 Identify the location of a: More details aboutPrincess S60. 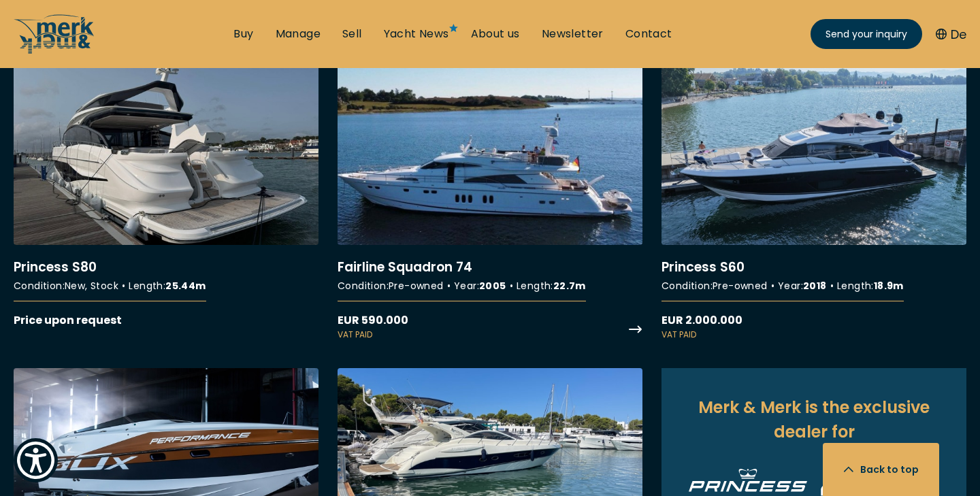
(814, 202).